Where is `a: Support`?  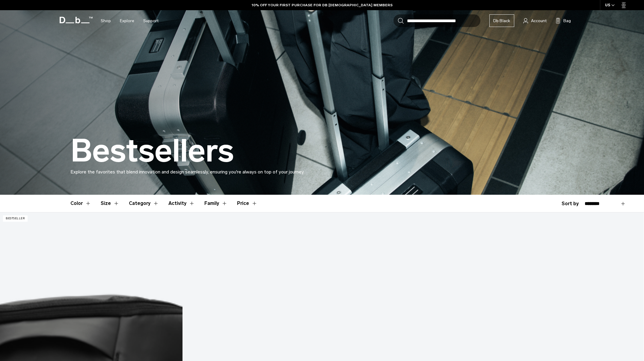 a: Support is located at coordinates (151, 20).